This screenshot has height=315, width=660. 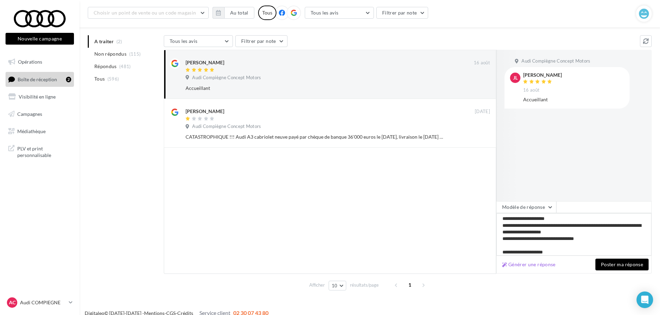 I want to click on span: AC, so click(x=12, y=302).